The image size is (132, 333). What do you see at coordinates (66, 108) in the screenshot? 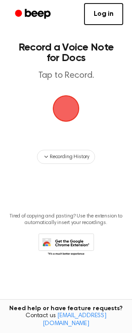
I see `img: Beep Logo` at bounding box center [66, 108].